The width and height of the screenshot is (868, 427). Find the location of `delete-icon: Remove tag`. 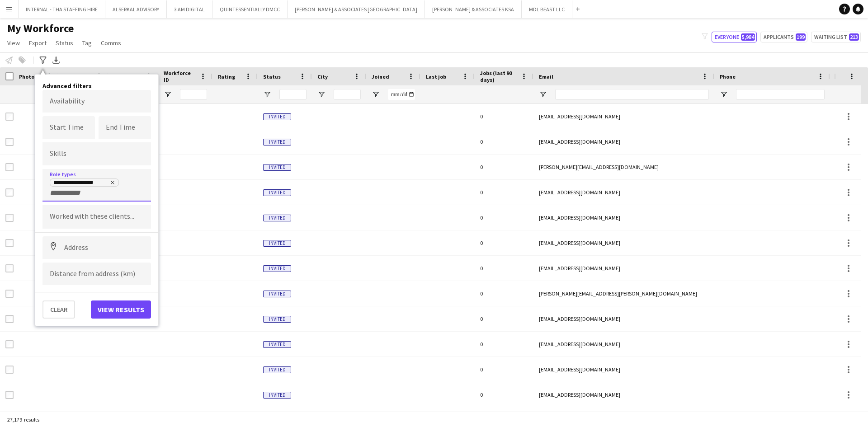

delete-icon: Remove tag is located at coordinates (111, 184).